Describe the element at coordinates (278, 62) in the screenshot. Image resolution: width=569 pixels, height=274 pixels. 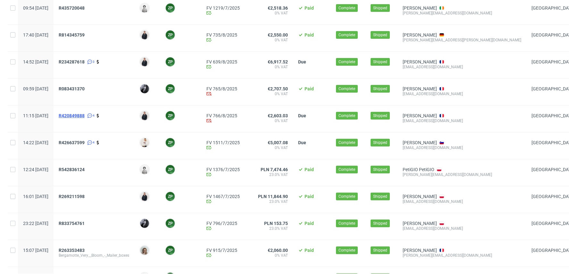
I see `span: €6,917.52` at that location.